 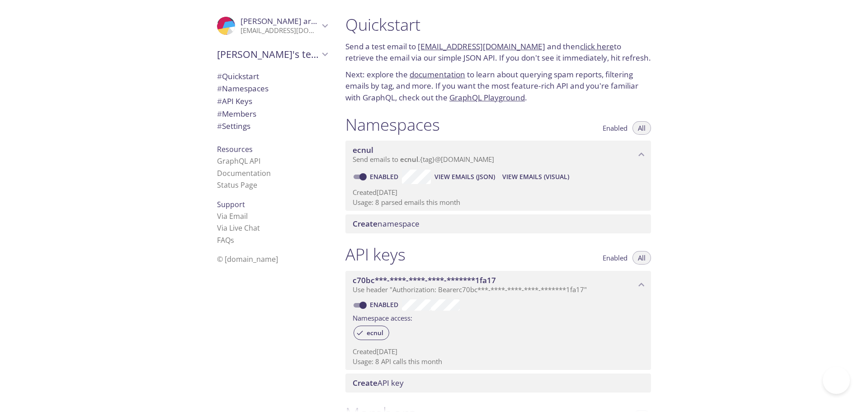 What do you see at coordinates (393, 124) in the screenshot?
I see `h1: Namespaces` at bounding box center [393, 124].